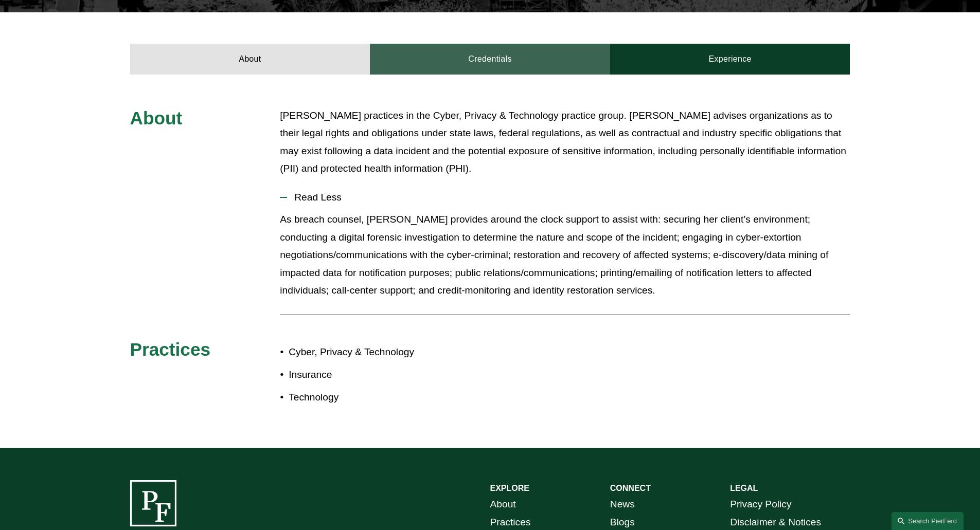 Image resolution: width=980 pixels, height=530 pixels. Describe the element at coordinates (156, 117) in the screenshot. I see `span: About` at that location.